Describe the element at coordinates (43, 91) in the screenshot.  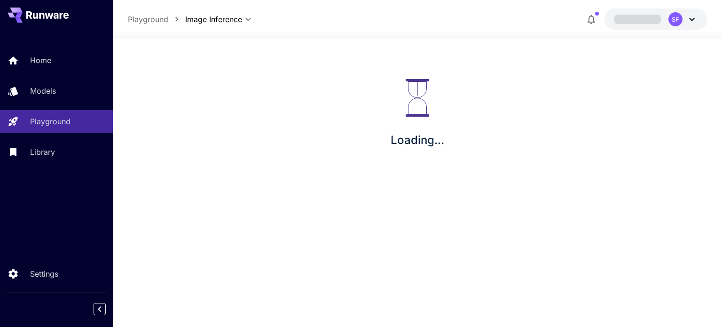
I see `p: Models` at that location.